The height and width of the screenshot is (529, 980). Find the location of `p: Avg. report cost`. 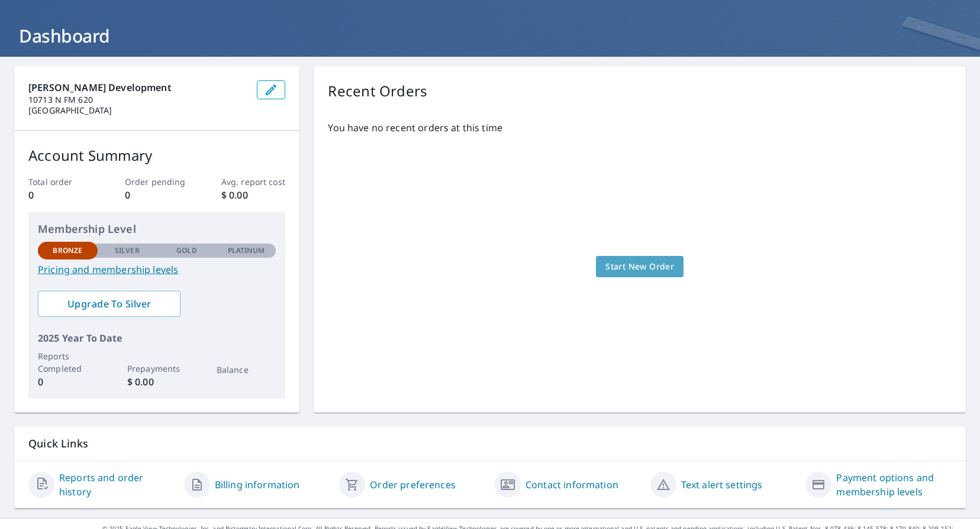

p: Avg. report cost is located at coordinates (253, 181).